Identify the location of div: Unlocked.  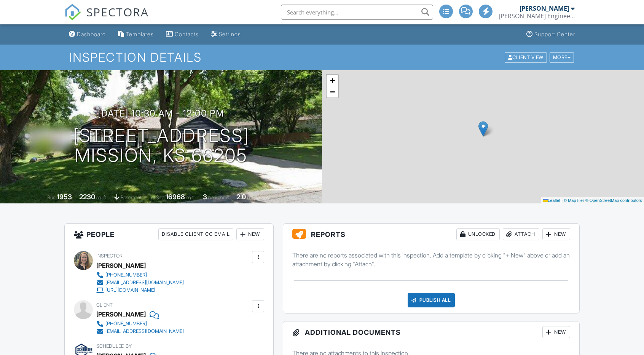
(478, 234).